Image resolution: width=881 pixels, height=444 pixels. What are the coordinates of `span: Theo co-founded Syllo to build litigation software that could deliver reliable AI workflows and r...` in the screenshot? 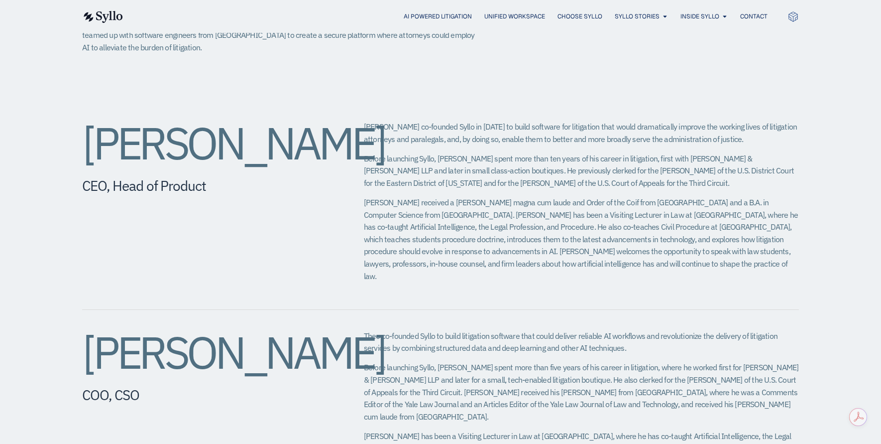 It's located at (571, 342).